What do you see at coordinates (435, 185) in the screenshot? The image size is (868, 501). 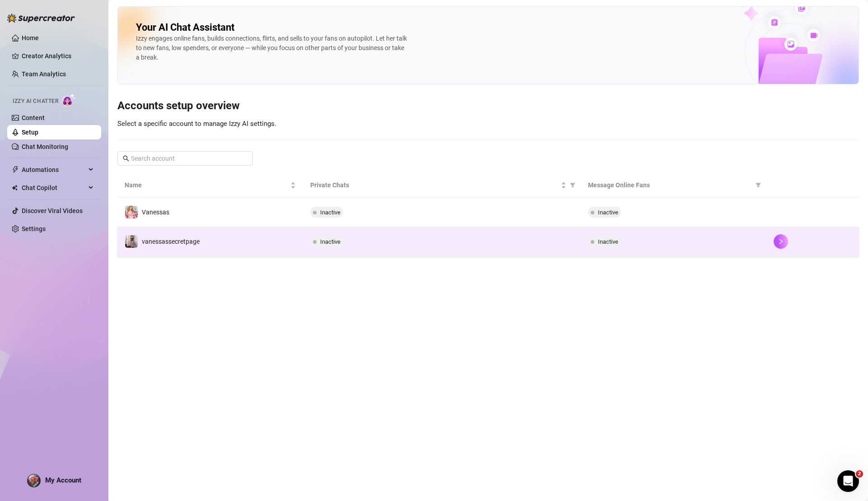 I see `span: Private Chats` at bounding box center [435, 185].